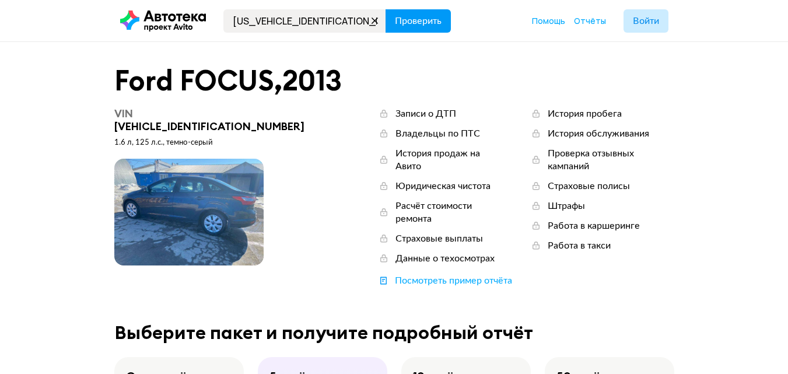  What do you see at coordinates (453, 280) in the screenshot?
I see `div: Посмотреть пример отчёта` at bounding box center [453, 280].